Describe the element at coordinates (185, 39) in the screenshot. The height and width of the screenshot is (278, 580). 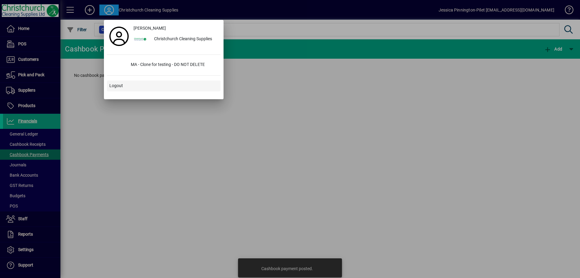
I see `div: Christchurch Cleaning Supplies` at that location.